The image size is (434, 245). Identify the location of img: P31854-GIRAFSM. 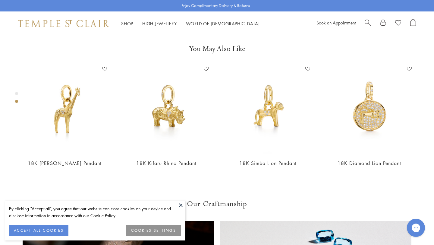
(64, 109).